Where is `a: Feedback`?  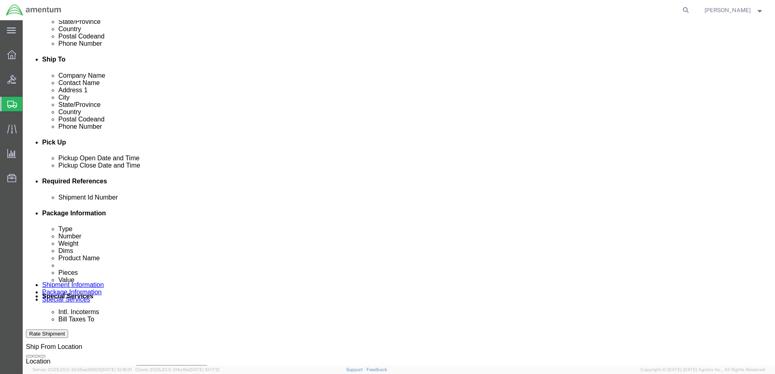
a: Feedback is located at coordinates (376, 370).